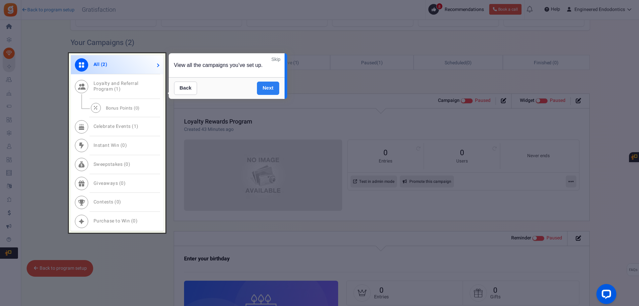  I want to click on div: View all the campaigns you’ve set up., so click(227, 65).